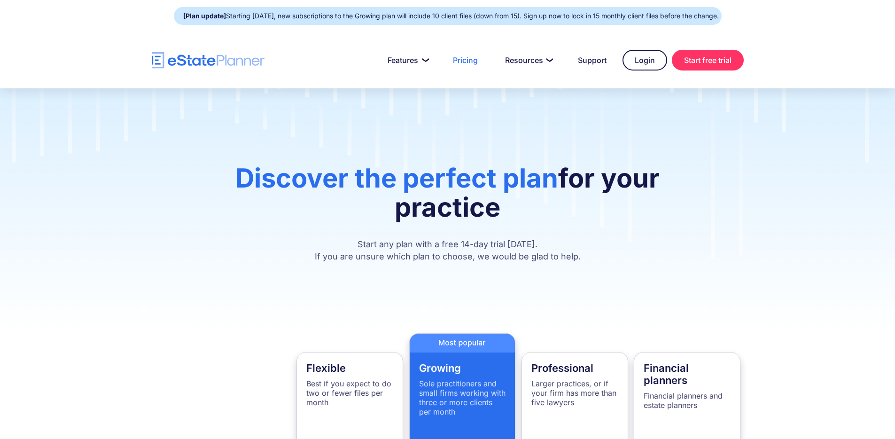 Image resolution: width=895 pixels, height=439 pixels. I want to click on h4: Growing, so click(463, 368).